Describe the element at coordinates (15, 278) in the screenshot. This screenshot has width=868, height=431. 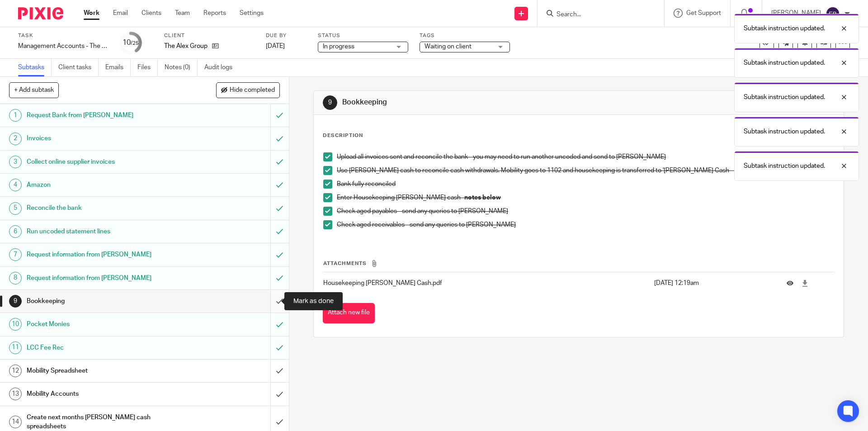
I see `div: 8` at that location.